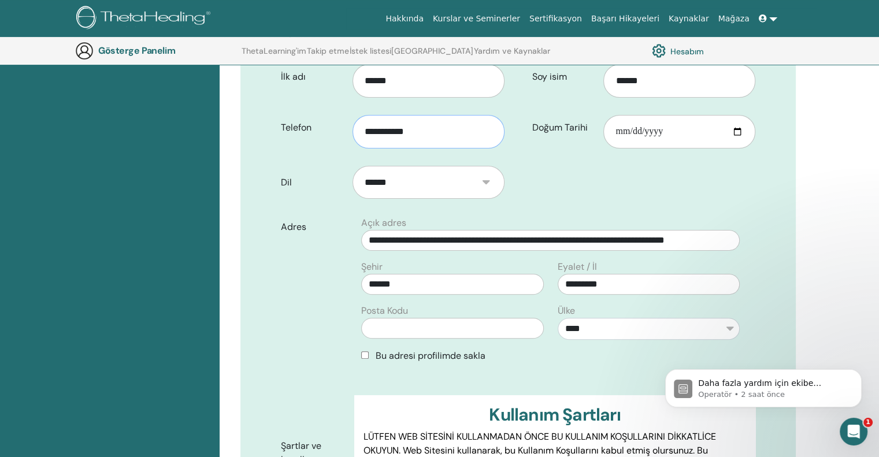 The width and height of the screenshot is (879, 457). Describe the element at coordinates (404, 18) in the screenshot. I see `a: Hakkında` at that location.